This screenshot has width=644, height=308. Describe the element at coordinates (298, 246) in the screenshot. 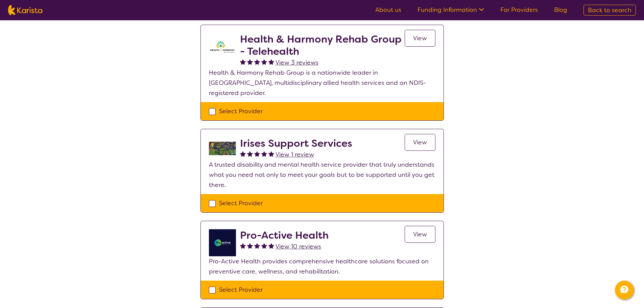

I see `a: View 10 reviews` at that location.